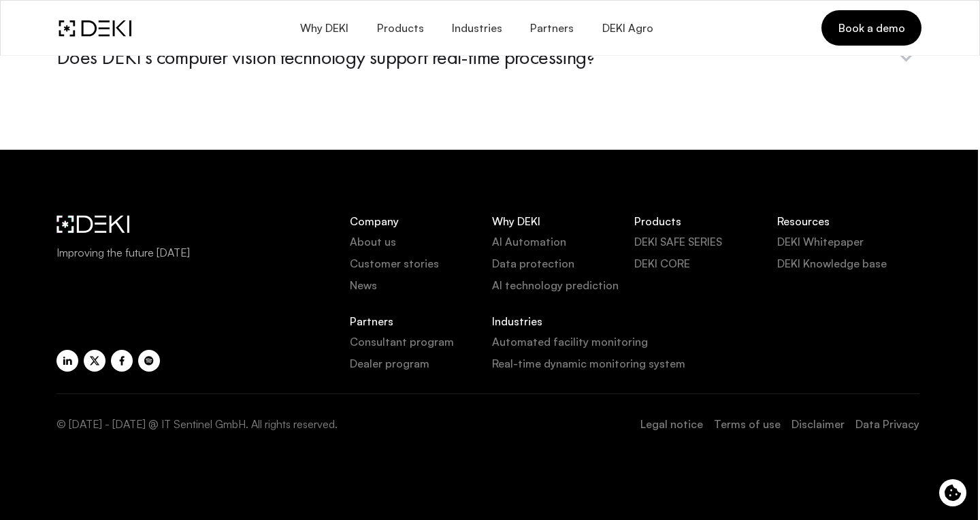 The width and height of the screenshot is (980, 520). Describe the element at coordinates (67, 361) in the screenshot. I see `a: Share with LinkedIn` at that location.